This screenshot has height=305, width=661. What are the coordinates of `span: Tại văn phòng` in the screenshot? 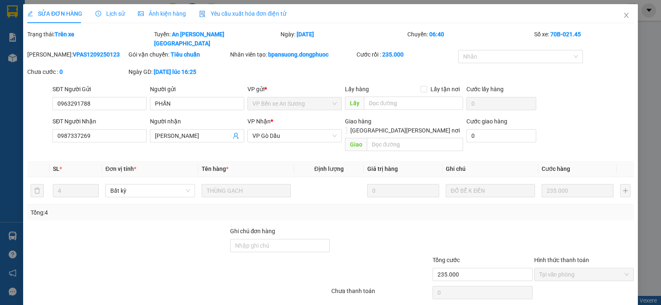 It's located at (584, 275).